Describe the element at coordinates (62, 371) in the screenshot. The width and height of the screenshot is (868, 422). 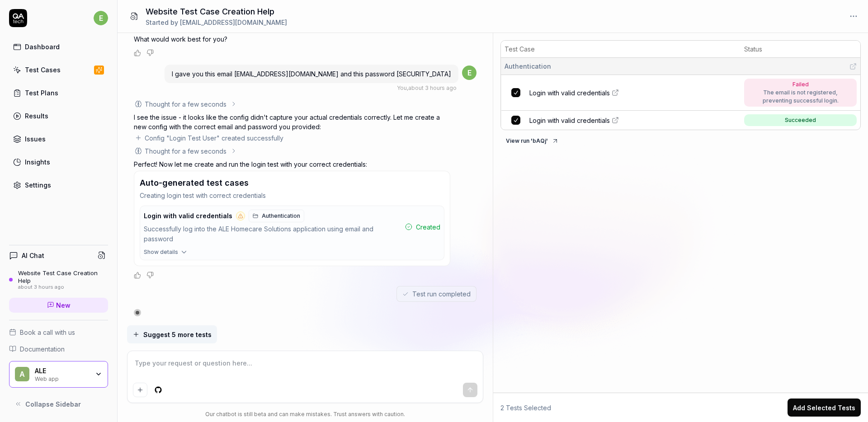
I see `div: ALE` at that location.